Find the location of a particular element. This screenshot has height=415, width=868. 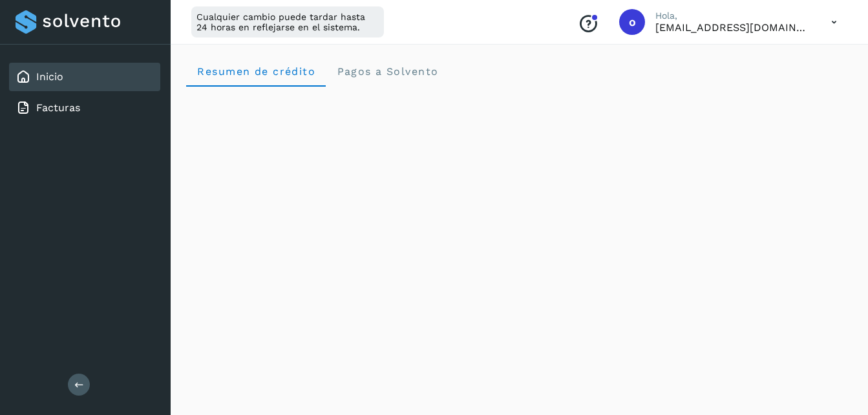

a: Inicio is located at coordinates (50, 76).